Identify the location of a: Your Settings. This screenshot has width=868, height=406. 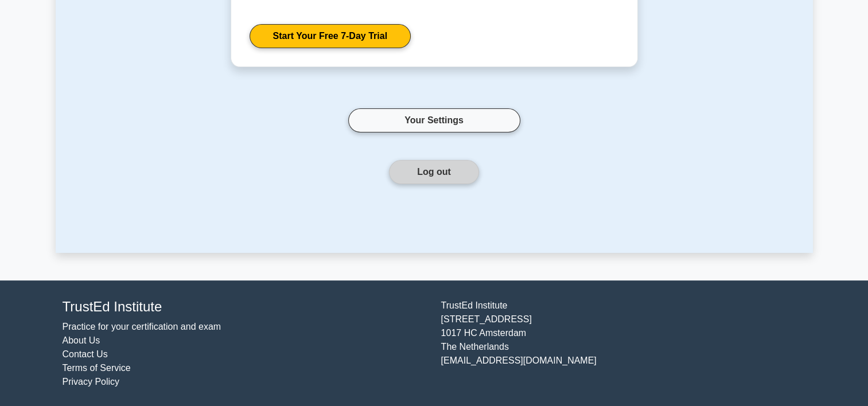
(434, 121).